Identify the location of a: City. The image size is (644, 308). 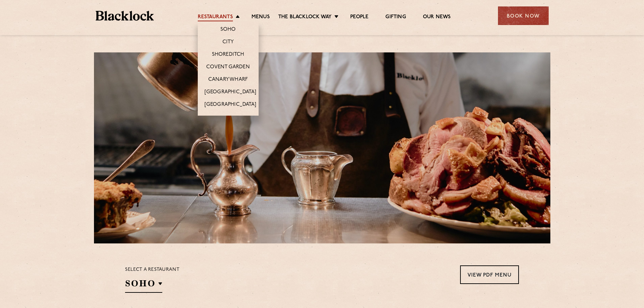
(228, 43).